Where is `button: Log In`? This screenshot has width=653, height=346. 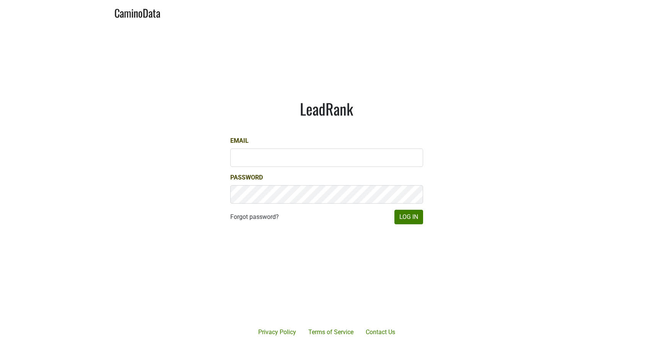
button: Log In is located at coordinates (408, 217).